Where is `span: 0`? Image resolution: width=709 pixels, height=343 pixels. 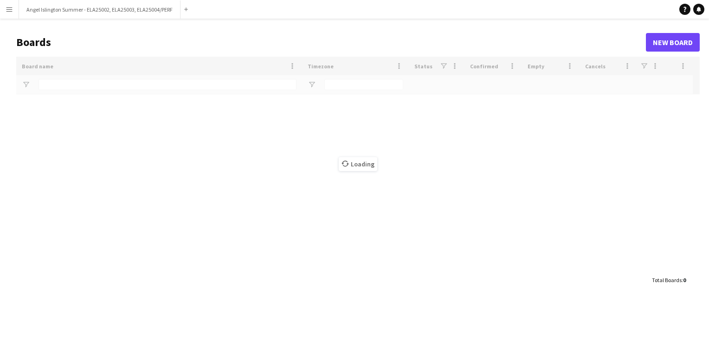
span: 0 is located at coordinates (685, 279).